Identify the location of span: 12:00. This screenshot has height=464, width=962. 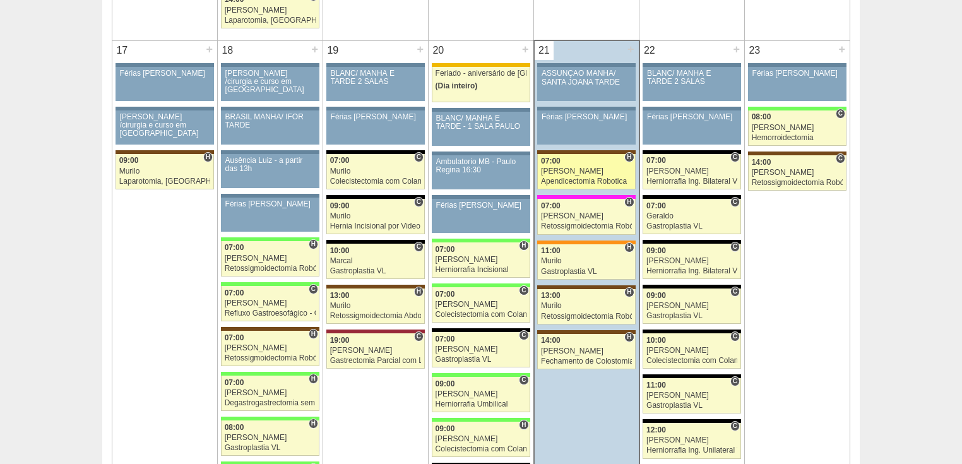
(656, 430).